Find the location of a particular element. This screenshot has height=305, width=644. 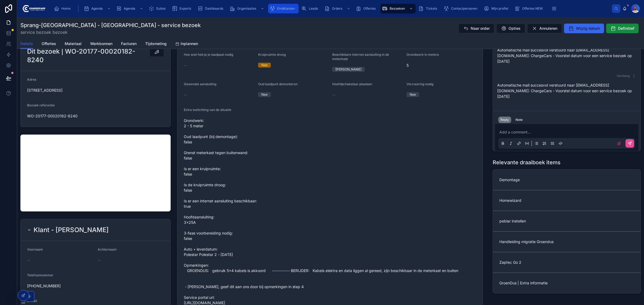

span: Organisaties is located at coordinates (247, 9).